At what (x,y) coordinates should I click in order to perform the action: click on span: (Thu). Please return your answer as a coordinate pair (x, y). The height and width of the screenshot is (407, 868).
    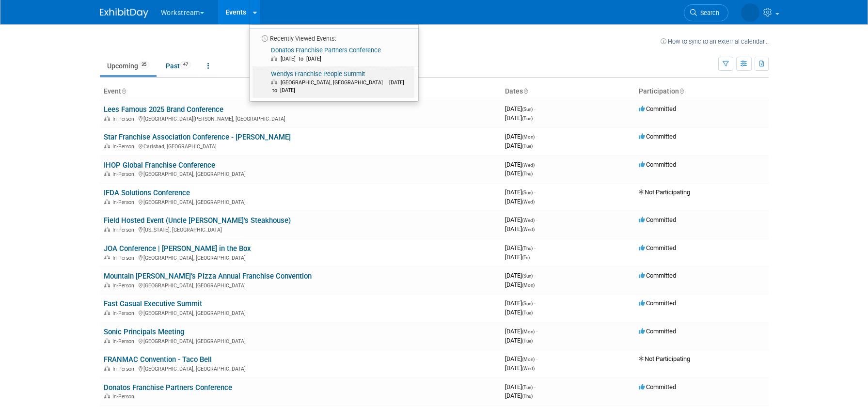
    Looking at the image, I should click on (528, 173).